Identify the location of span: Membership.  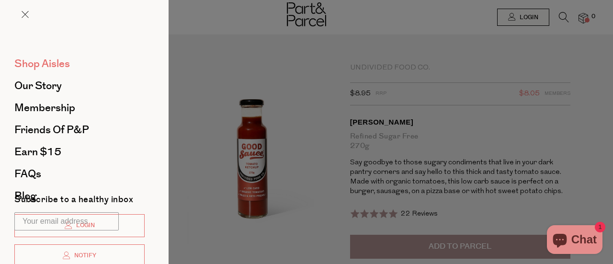
(45, 108).